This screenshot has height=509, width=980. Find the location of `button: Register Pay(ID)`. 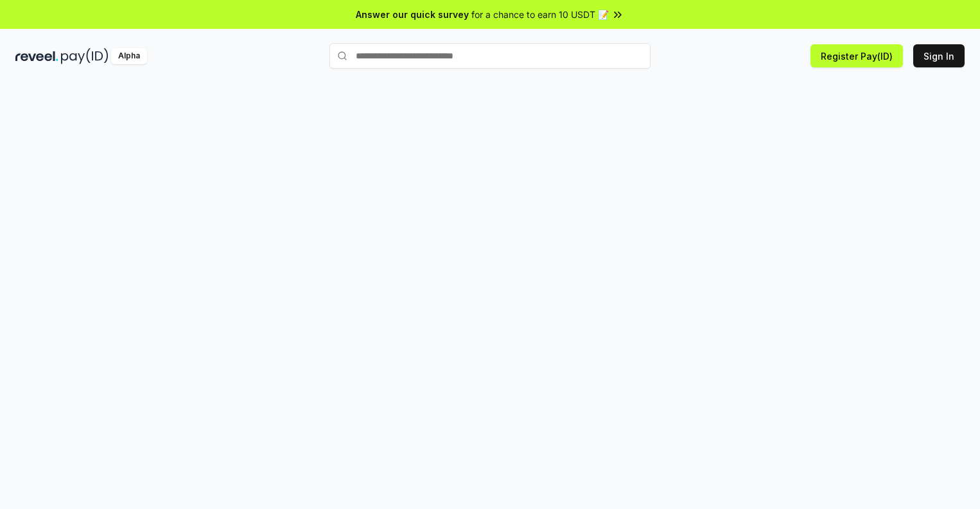

button: Register Pay(ID) is located at coordinates (857, 56).